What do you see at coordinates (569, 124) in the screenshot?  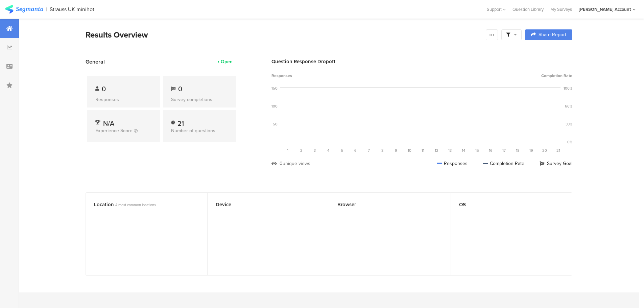 I see `div: 33%` at bounding box center [569, 124].